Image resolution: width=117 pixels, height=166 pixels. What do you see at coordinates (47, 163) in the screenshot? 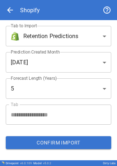
I see `span: v 5.0.2` at bounding box center [47, 163].